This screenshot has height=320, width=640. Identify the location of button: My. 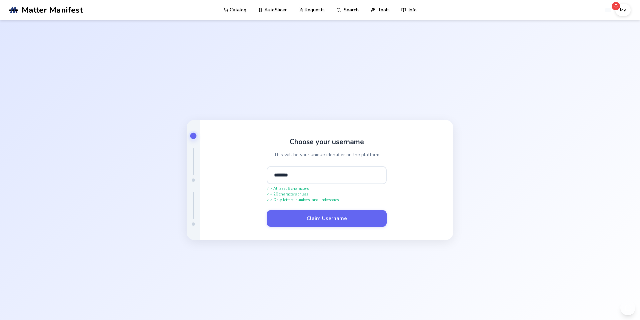
(623, 10).